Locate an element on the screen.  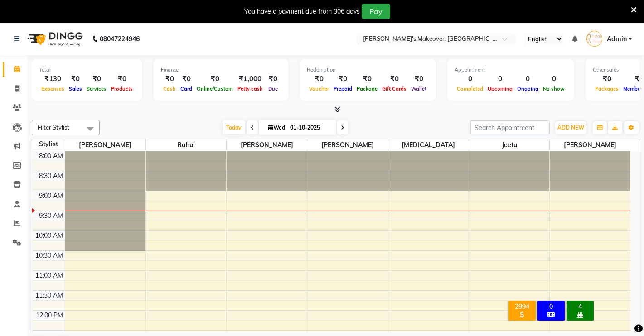
span: Sales is located at coordinates (75, 89).